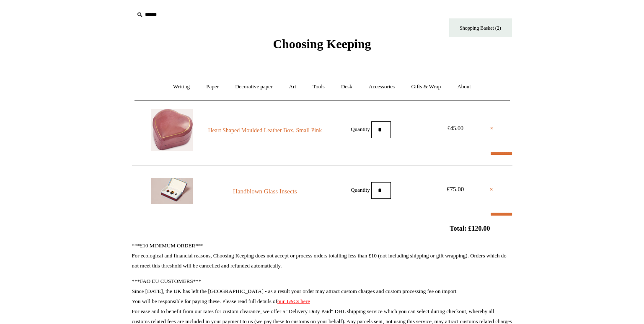 This screenshot has width=644, height=324. Describe the element at coordinates (322, 46) in the screenshot. I see `a: Choosing Keeping` at that location.